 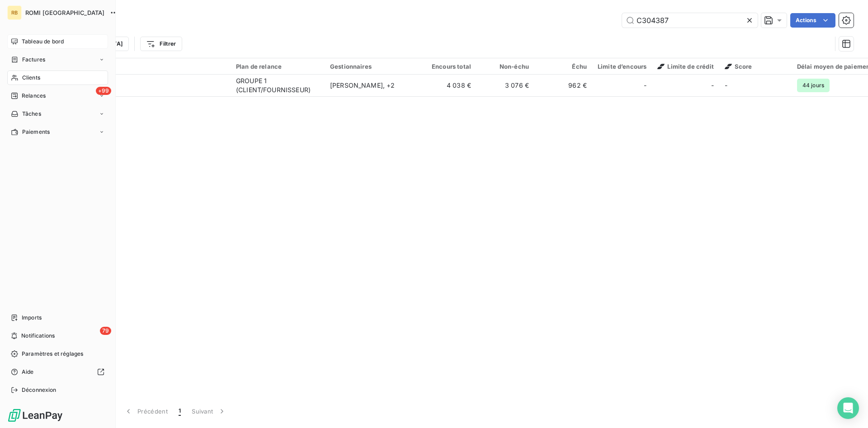 What do you see at coordinates (448, 85) in the screenshot?
I see `td: 4 038 €` at bounding box center [448, 85].